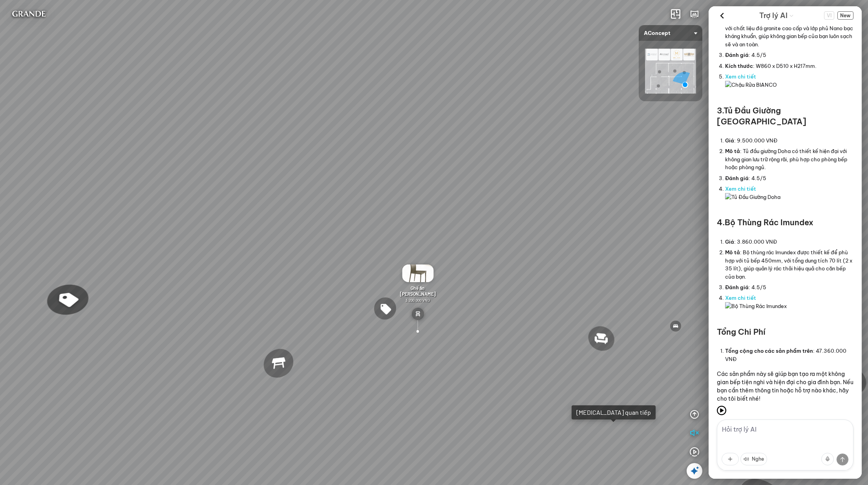  What do you see at coordinates (789, 241) in the screenshot?
I see `li: : 3.860.000 VNĐ` at bounding box center [789, 241].